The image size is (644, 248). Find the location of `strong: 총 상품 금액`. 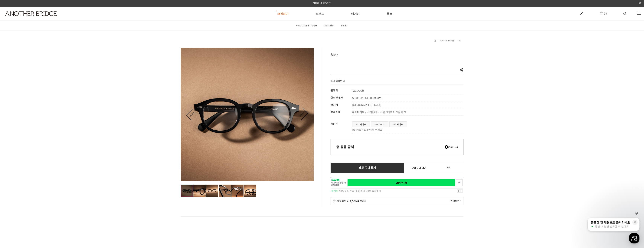

strong: 총 상품 금액 is located at coordinates (345, 147).